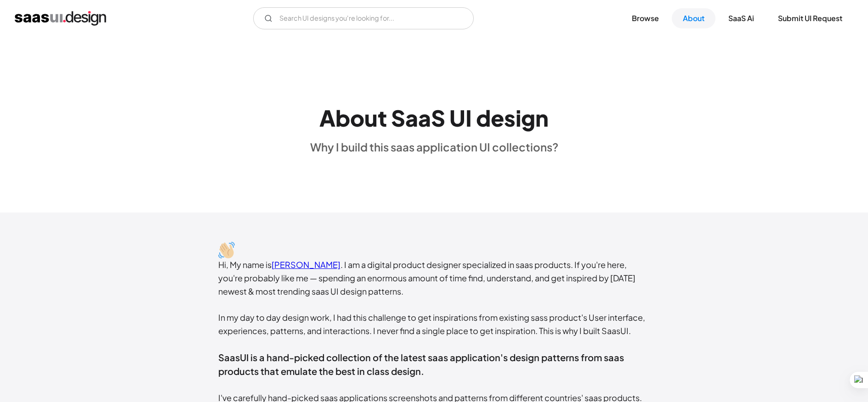 Image resolution: width=868 pixels, height=402 pixels. I want to click on a: Browse, so click(645, 18).